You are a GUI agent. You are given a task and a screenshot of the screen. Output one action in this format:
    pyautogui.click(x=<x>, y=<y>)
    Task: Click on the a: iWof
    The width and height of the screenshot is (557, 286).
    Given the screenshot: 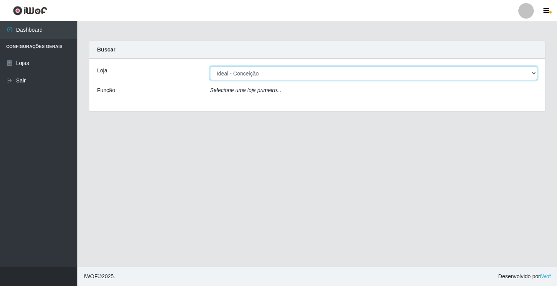 What is the action you would take?
    pyautogui.click(x=545, y=276)
    